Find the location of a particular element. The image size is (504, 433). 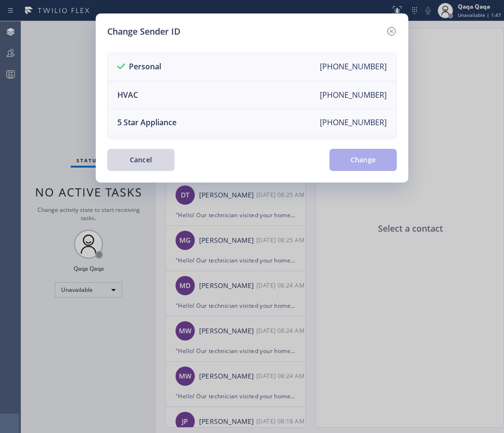

div: 5 Star Appliance is located at coordinates (147, 122).